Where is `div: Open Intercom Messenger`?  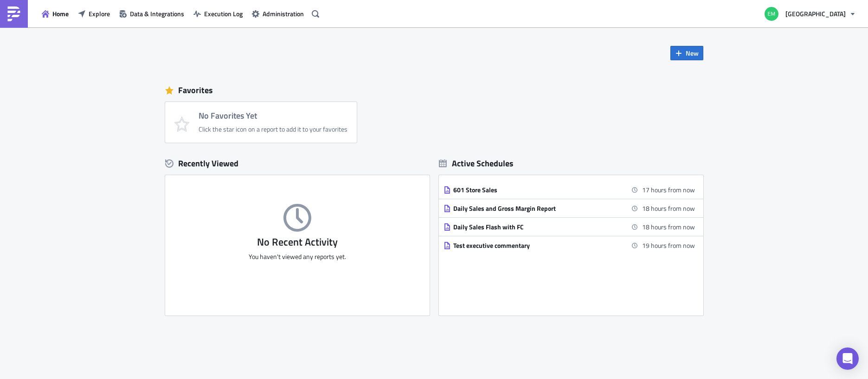
div: Open Intercom Messenger is located at coordinates (847, 359).